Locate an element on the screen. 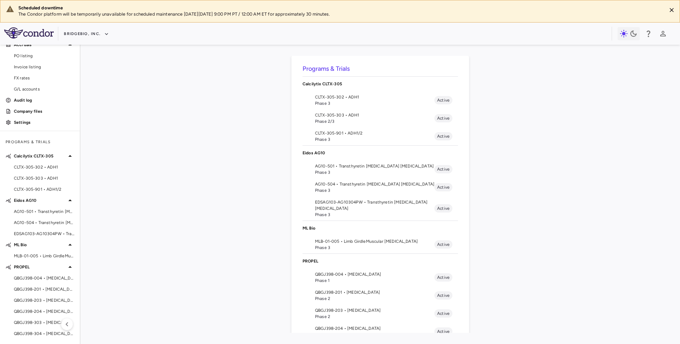 The height and width of the screenshot is (344, 680). div: Scheduled downtime is located at coordinates (340, 8).